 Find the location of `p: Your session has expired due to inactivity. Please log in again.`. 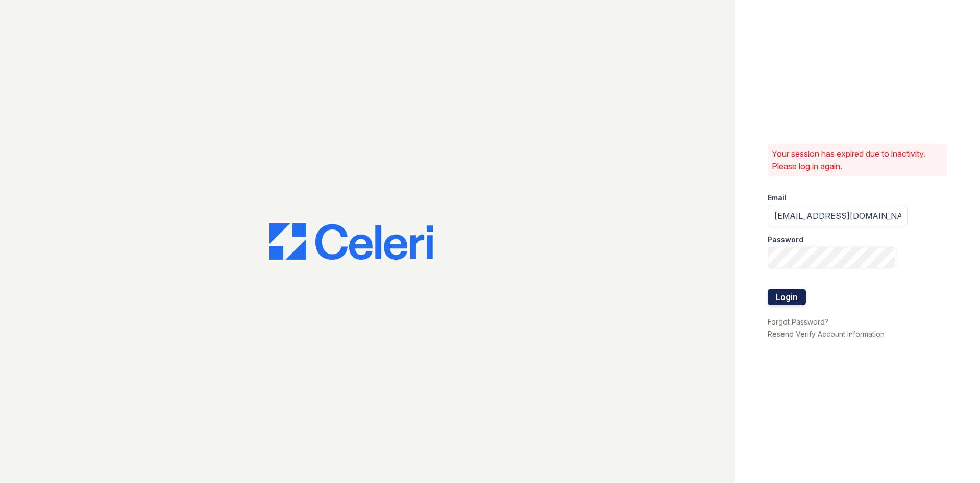

p: Your session has expired due to inactivity. Please log in again. is located at coordinates (858, 160).